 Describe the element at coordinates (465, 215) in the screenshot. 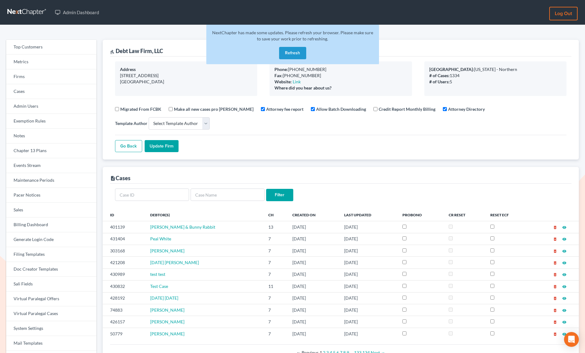

I see `th: CR Reset` at that location.